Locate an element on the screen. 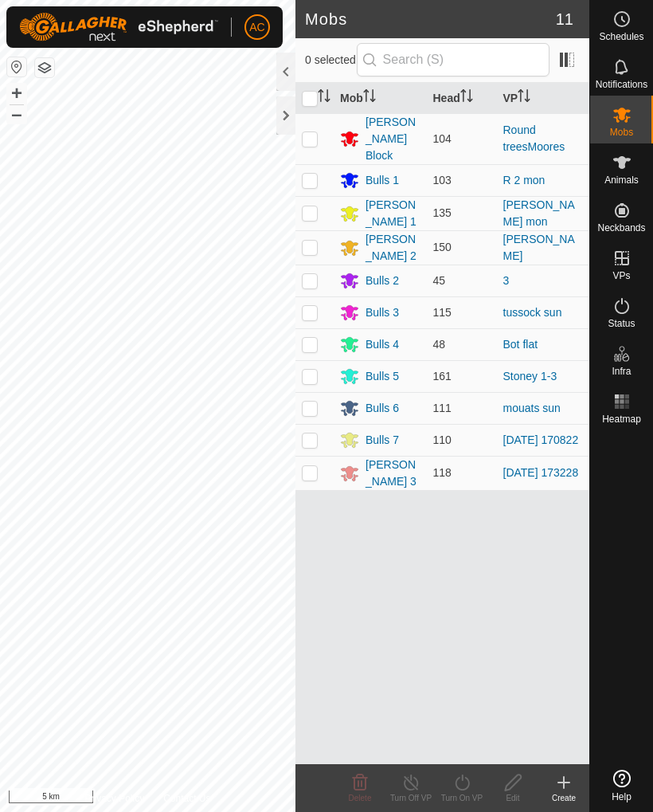 The image size is (653, 812). div: Bulls 7 is located at coordinates (382, 440).